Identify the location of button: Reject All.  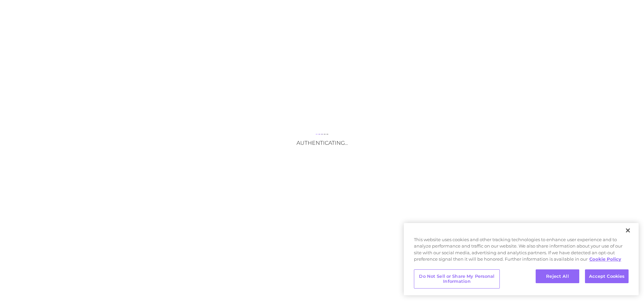
(558, 277).